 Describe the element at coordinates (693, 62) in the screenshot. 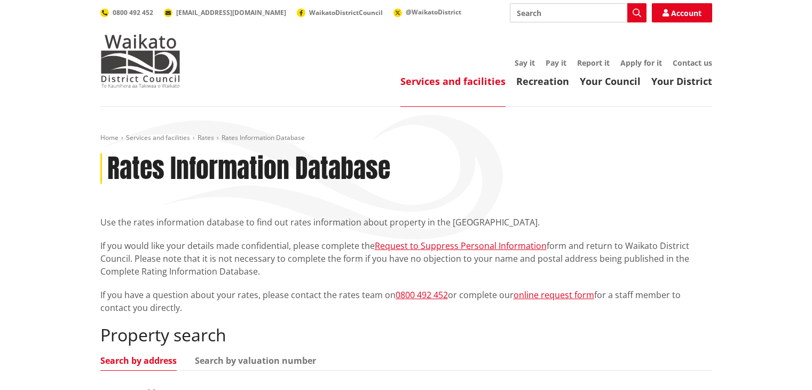

I see `a: Contact us` at that location.